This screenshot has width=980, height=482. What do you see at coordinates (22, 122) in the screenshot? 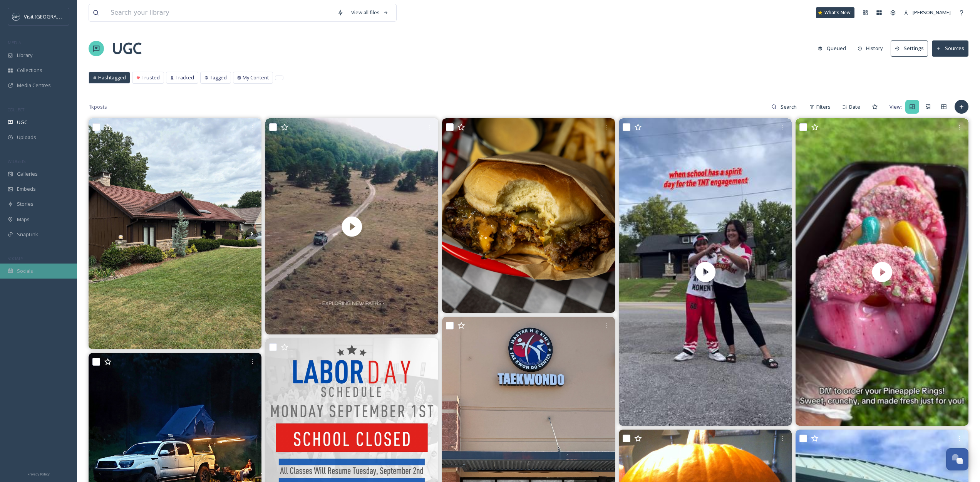
I see `span: UGC` at bounding box center [22, 122].